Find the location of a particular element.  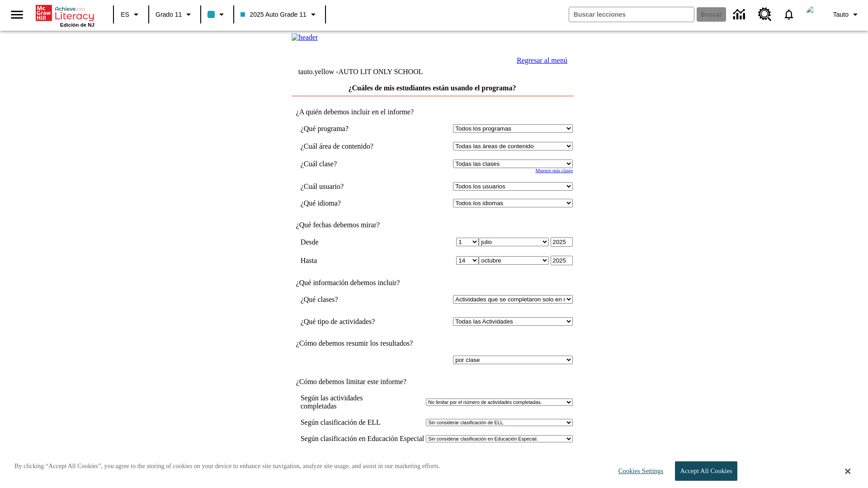

td: ¿Qué tipo de actividades? is located at coordinates (352, 322).